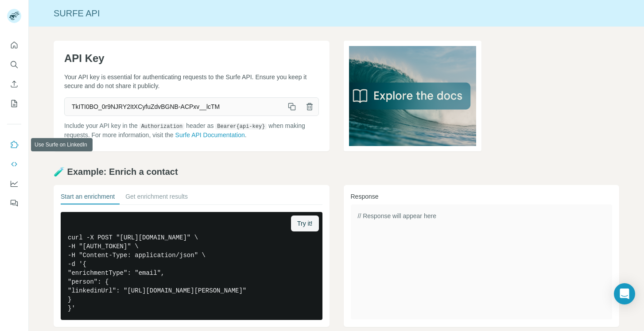  Describe the element at coordinates (14, 183) in the screenshot. I see `button: Dashboard` at that location.